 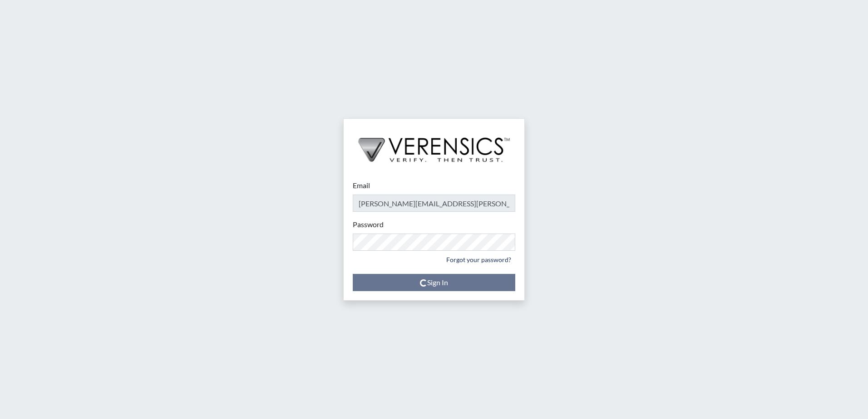 What do you see at coordinates (478, 260) in the screenshot?
I see `a: Forgot your password?` at bounding box center [478, 260].